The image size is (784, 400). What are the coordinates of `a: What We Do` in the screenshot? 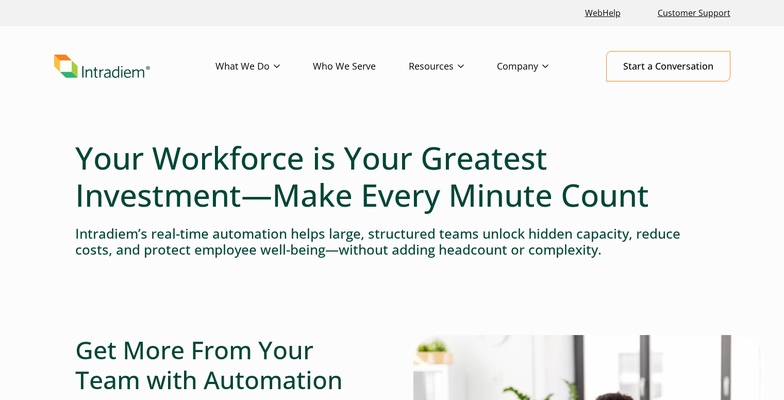 It's located at (264, 67).